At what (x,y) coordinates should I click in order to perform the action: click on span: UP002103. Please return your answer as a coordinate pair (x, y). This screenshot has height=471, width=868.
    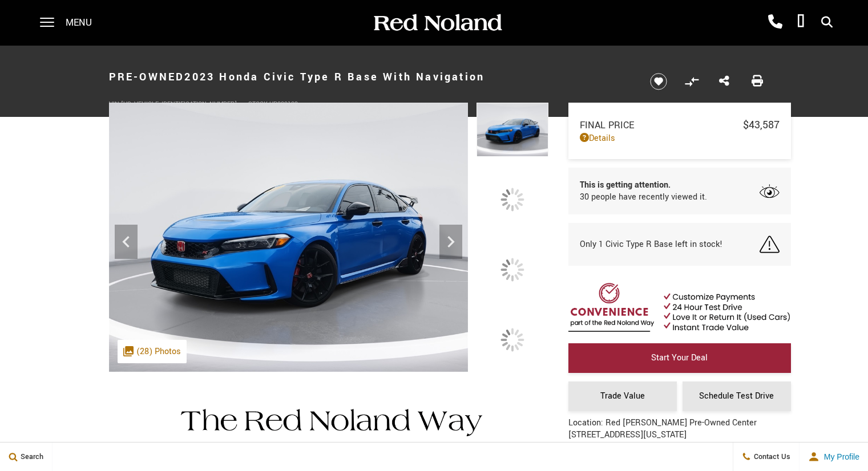
    Looking at the image, I should click on (284, 104).